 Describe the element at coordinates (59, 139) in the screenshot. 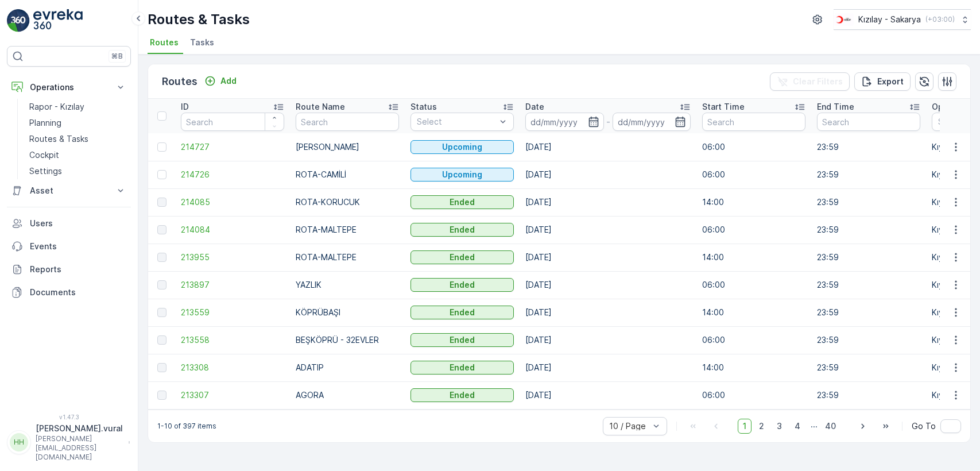

I see `p: Routes & Tasks` at that location.